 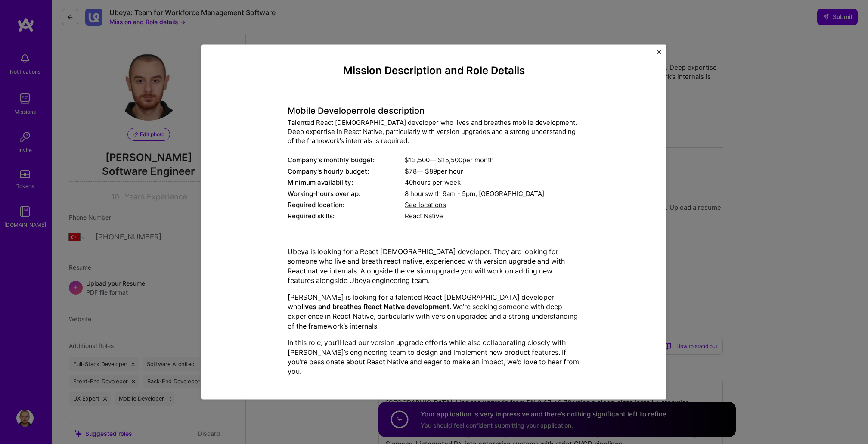 What do you see at coordinates (347, 170) in the screenshot?
I see `div: Company's hourly budget:` at bounding box center [347, 170].